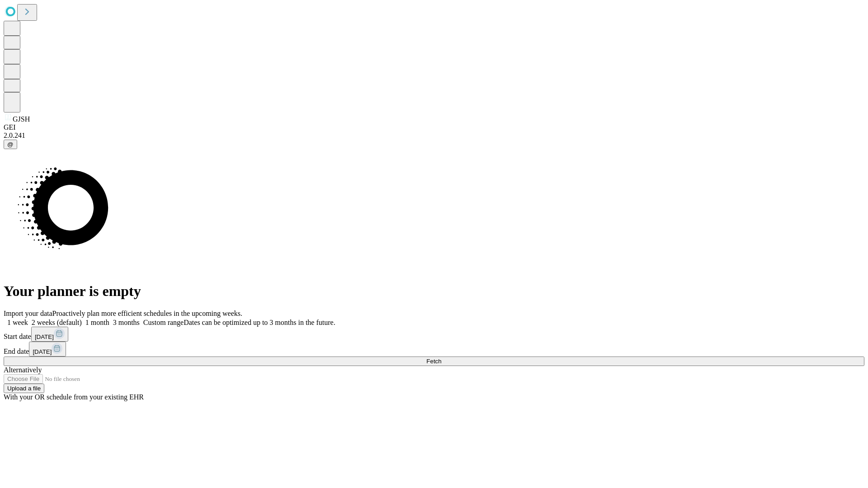 This screenshot has height=488, width=868. I want to click on button: Fetch, so click(434, 361).